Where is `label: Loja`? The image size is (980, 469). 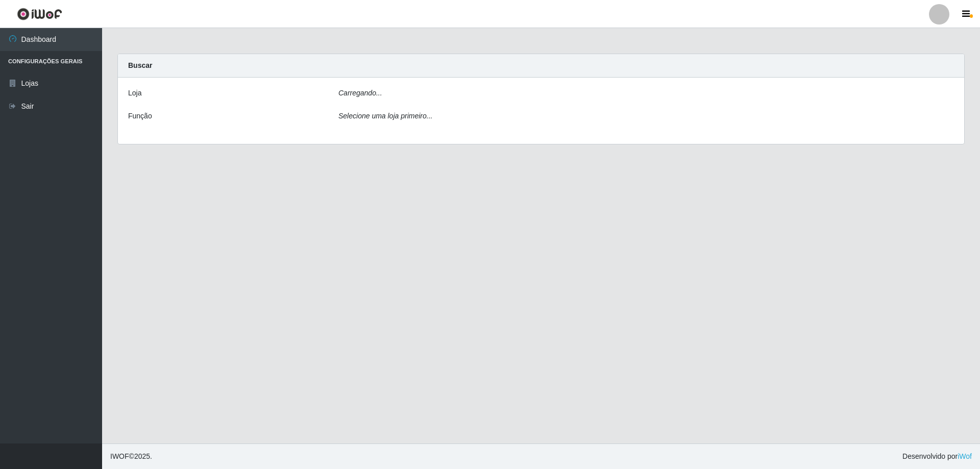 label: Loja is located at coordinates (135, 93).